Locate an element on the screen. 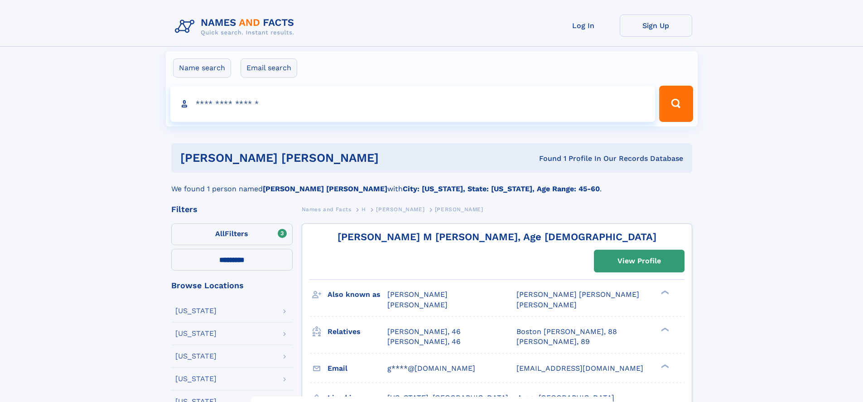  input: search input is located at coordinates (413, 104).